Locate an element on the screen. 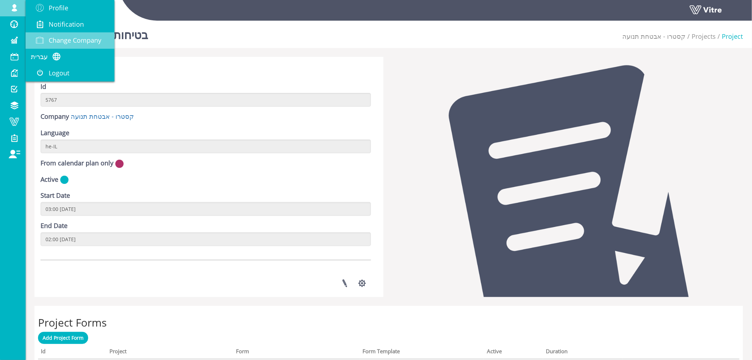  img: no is located at coordinates (119, 164).